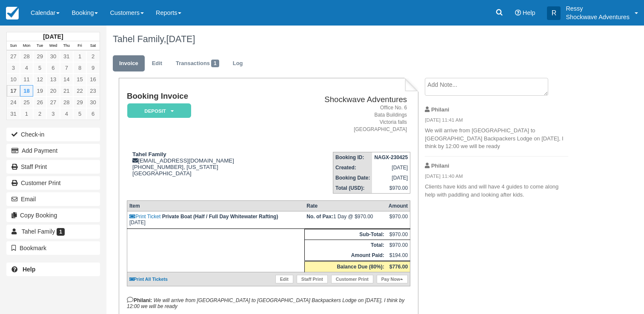 This screenshot has height=314, width=644. I want to click on span: Help, so click(529, 13).